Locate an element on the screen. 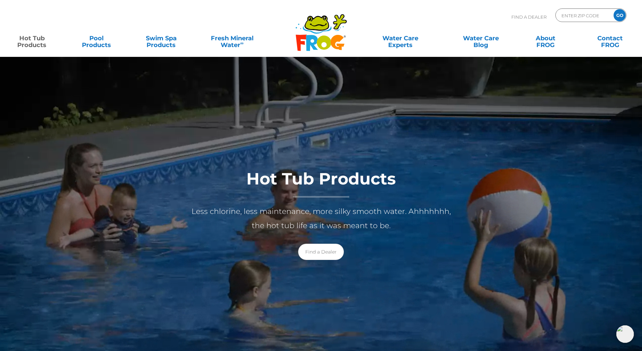  a: Find a Dealer is located at coordinates (321, 252).